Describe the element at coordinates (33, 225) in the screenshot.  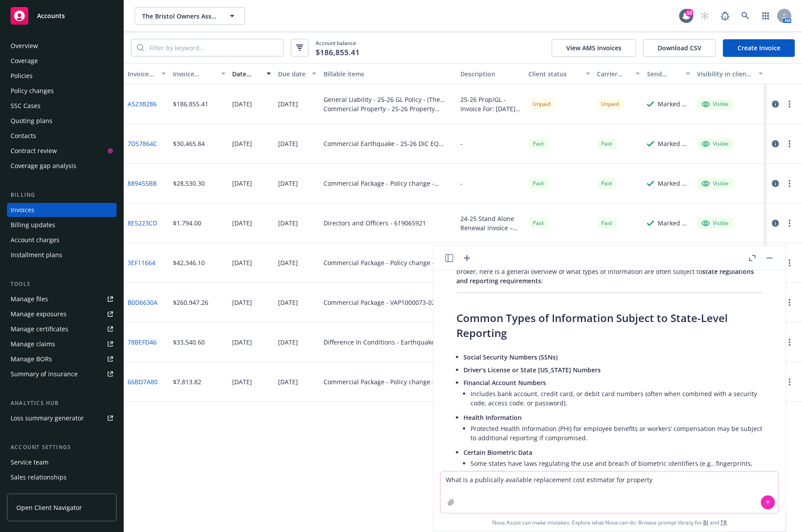
I see `div: Billing updates` at that location.